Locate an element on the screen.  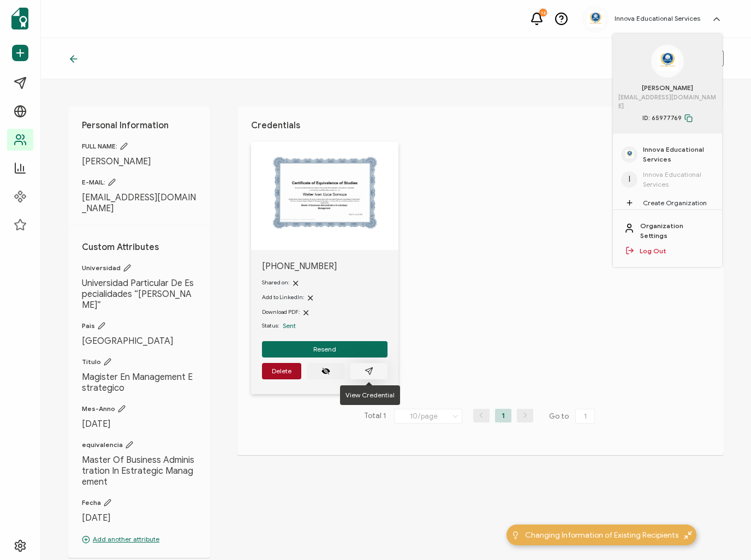
p: Add another attribute is located at coordinates (140, 539).